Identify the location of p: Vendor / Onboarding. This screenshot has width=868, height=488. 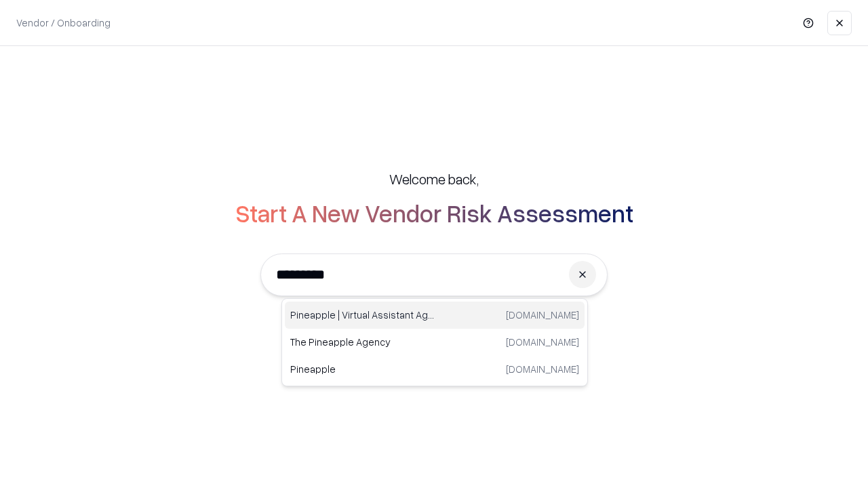
(63, 22).